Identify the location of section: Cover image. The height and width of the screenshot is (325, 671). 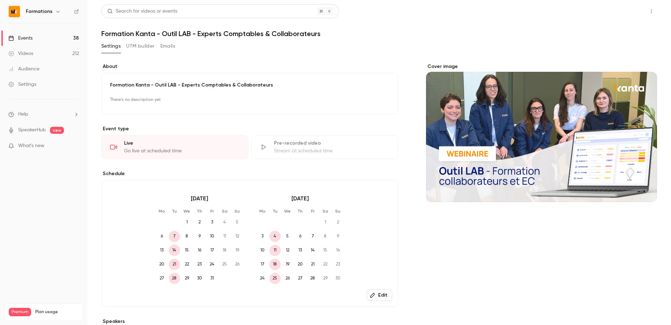
(542, 132).